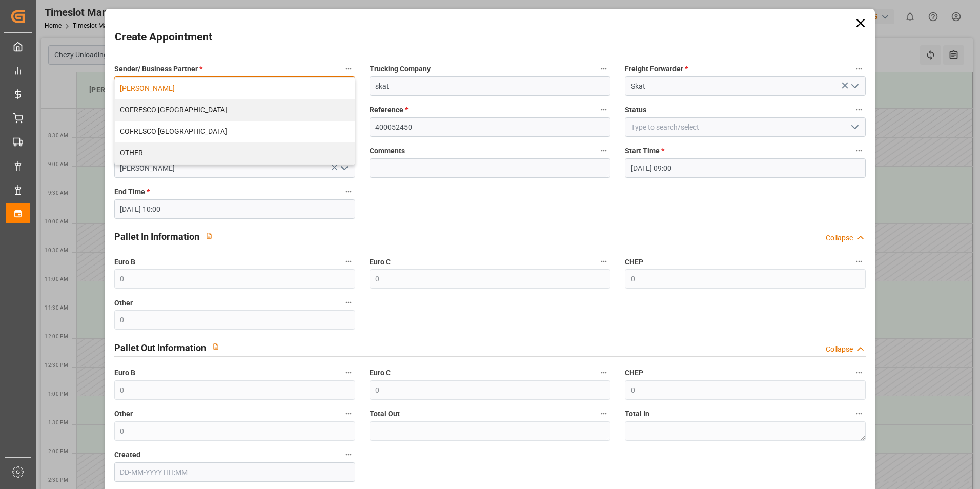  Describe the element at coordinates (400, 68) in the screenshot. I see `span: Trucking Company` at that location.